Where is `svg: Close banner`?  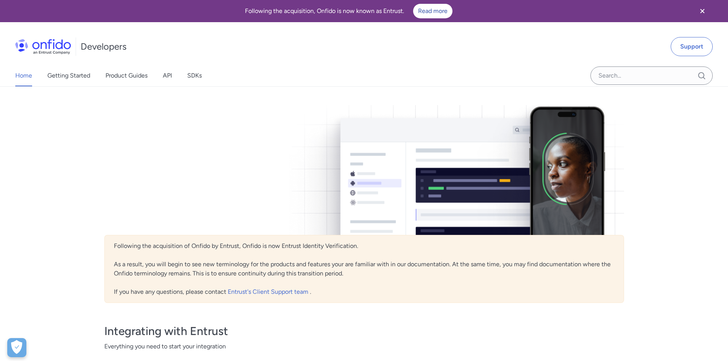
svg: Close banner is located at coordinates (702, 11).